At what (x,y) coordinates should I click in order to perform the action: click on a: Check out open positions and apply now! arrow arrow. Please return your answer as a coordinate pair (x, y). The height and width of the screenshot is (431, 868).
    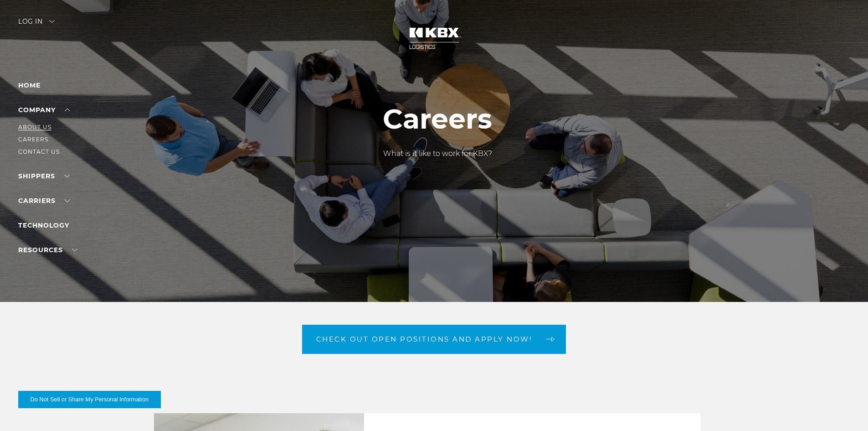
    Looking at the image, I should click on (434, 339).